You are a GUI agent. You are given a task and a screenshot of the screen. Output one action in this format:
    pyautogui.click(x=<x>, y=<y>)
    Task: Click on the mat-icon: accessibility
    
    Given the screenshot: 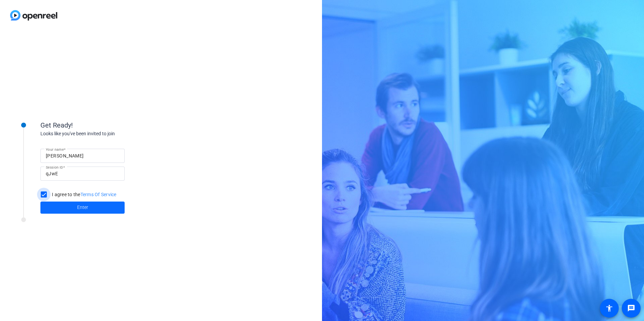 What is the action you would take?
    pyautogui.click(x=609, y=308)
    